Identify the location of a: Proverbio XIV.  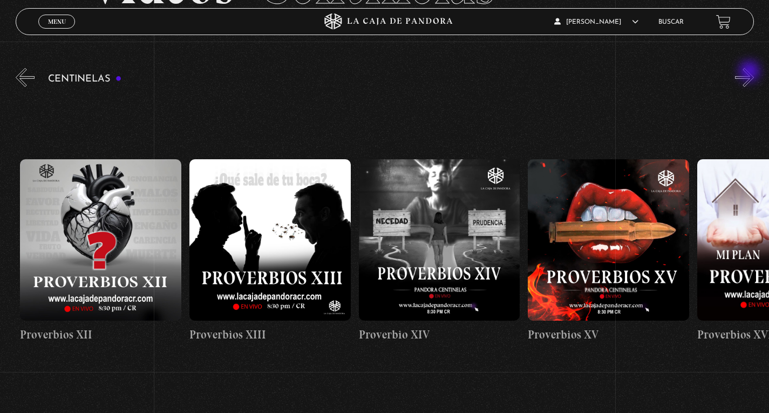
(439, 251).